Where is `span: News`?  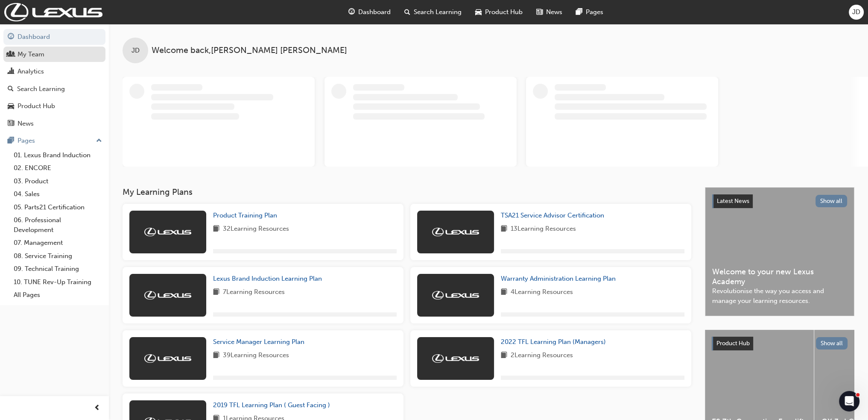
span: News is located at coordinates (554, 12).